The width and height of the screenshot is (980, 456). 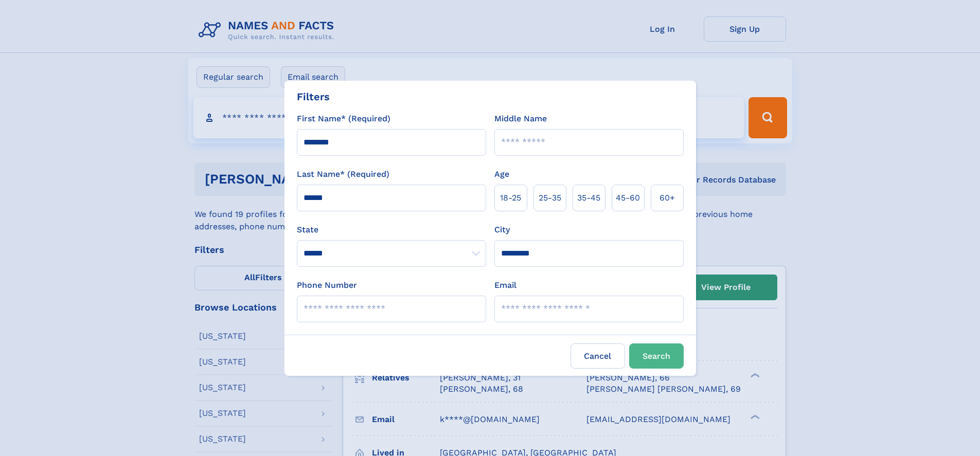 What do you see at coordinates (343, 174) in the screenshot?
I see `label: Last Name* (Required)` at bounding box center [343, 174].